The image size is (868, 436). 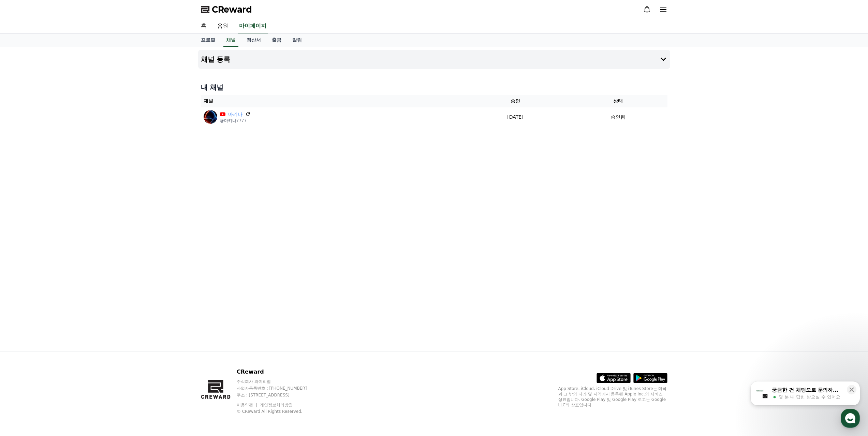 What do you see at coordinates (254, 41) in the screenshot?
I see `a: 정산서` at bounding box center [254, 41].